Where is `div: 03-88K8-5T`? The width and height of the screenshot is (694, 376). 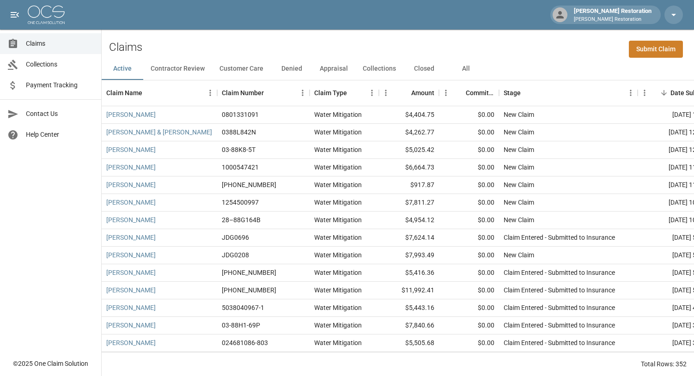
div: 03-88K8-5T is located at coordinates (238, 150).